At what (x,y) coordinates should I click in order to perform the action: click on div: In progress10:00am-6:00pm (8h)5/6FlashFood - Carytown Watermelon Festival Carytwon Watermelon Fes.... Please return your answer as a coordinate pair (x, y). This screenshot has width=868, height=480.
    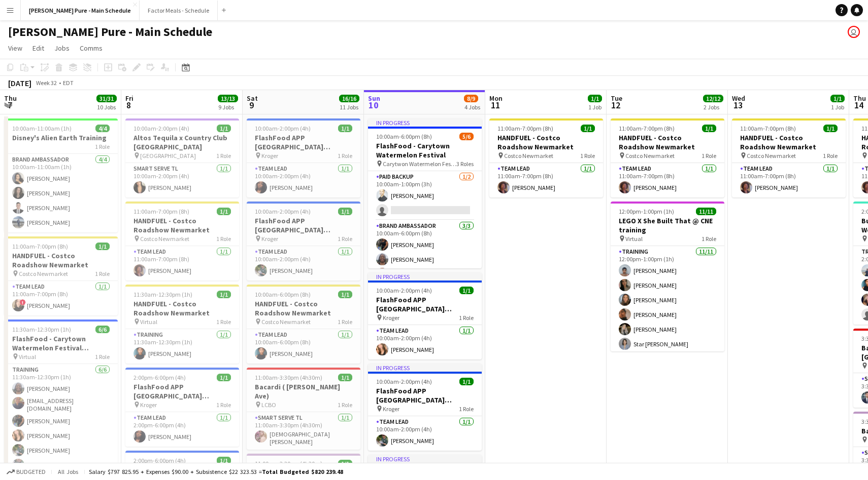
    Looking at the image, I should click on (425, 194).